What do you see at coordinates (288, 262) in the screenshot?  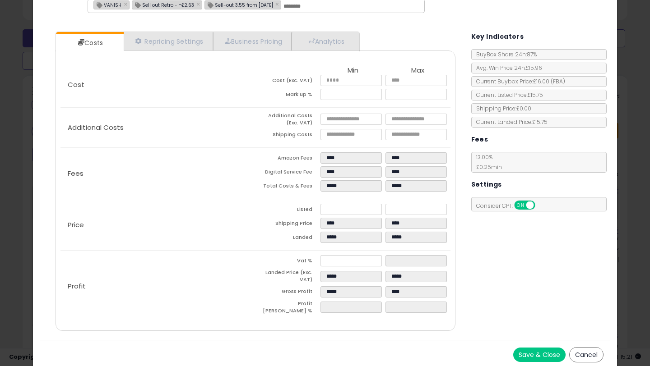 I see `td: Vat %` at bounding box center [288, 262].